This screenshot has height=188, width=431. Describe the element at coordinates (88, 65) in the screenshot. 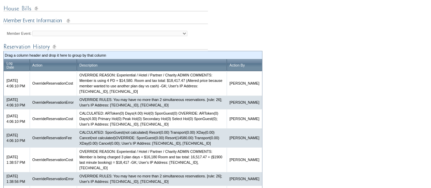

I see `a: Description` at that location.